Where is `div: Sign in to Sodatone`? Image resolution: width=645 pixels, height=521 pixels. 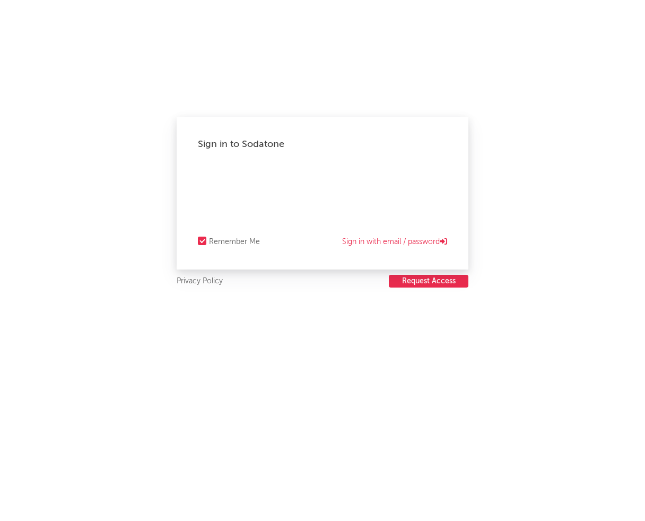
div: Sign in to Sodatone is located at coordinates (323, 144).